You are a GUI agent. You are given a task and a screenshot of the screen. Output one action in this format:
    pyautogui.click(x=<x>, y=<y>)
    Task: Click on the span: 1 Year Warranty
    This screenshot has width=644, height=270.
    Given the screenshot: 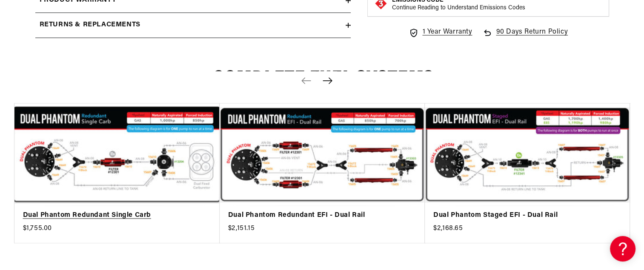 What is the action you would take?
    pyautogui.click(x=447, y=32)
    